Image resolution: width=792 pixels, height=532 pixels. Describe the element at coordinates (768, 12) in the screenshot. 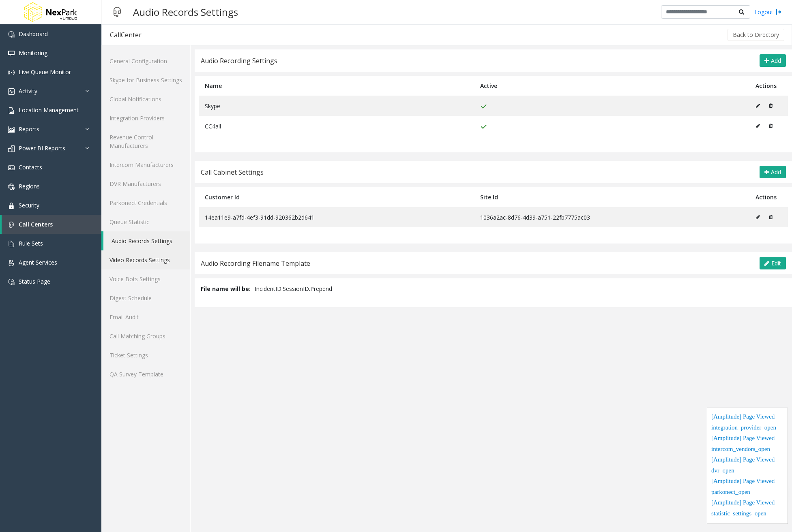

I see `a: Logout` at that location.